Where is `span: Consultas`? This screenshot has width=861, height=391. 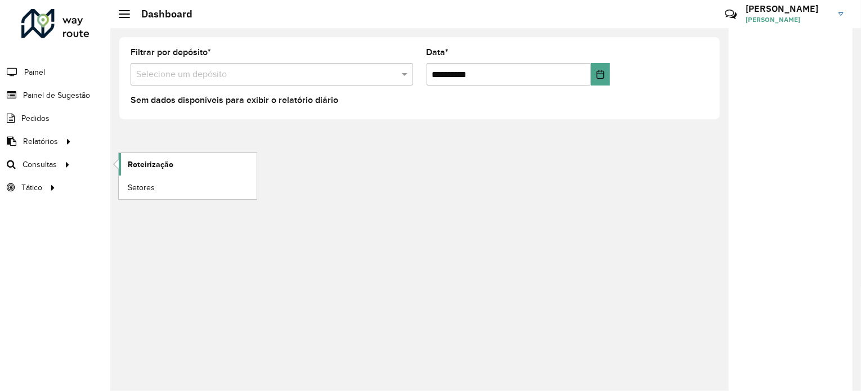
span: Consultas is located at coordinates (39, 164).